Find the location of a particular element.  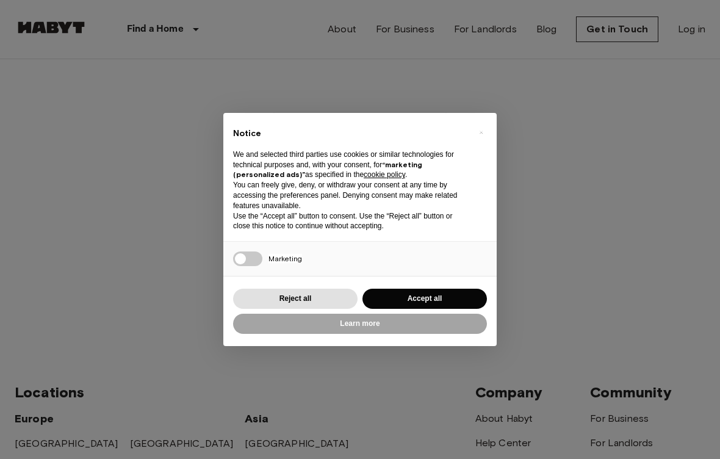

p: Use the “Accept all” button to consent. Use the “Reject all” button or close this notice to conti... is located at coordinates (350, 221).